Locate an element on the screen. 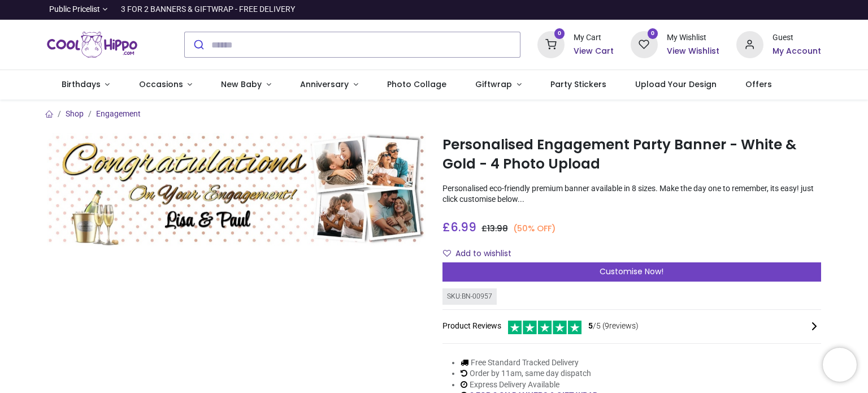 Image resolution: width=868 pixels, height=393 pixels. span: Photo Collage is located at coordinates (416, 84).